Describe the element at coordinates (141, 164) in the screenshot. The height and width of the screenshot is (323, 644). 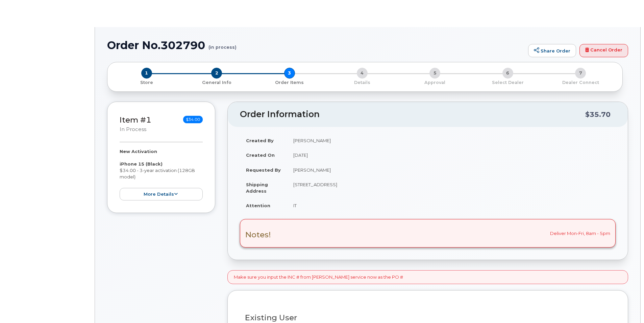
I see `strong: iPhone 15 (Black)` at that location.